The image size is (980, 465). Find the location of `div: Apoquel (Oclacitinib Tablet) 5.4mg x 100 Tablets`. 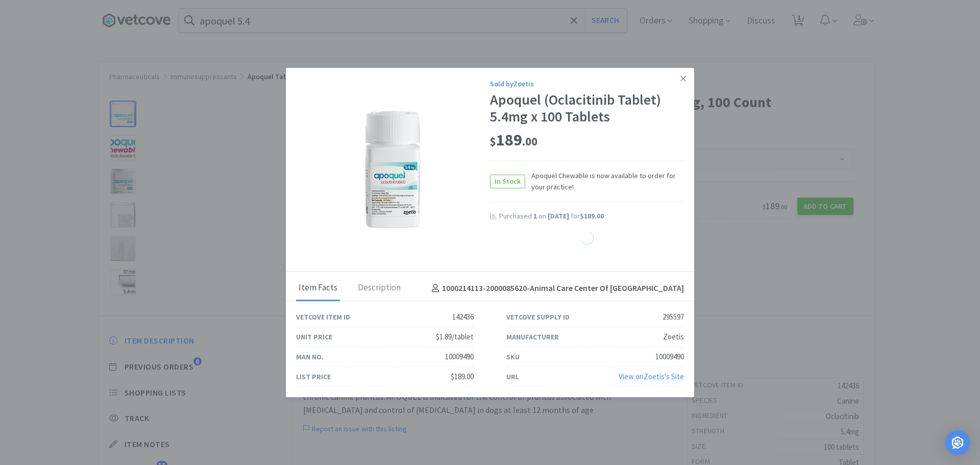

div: Apoquel (Oclacitinib Tablet) 5.4mg x 100 Tablets is located at coordinates (587, 108).